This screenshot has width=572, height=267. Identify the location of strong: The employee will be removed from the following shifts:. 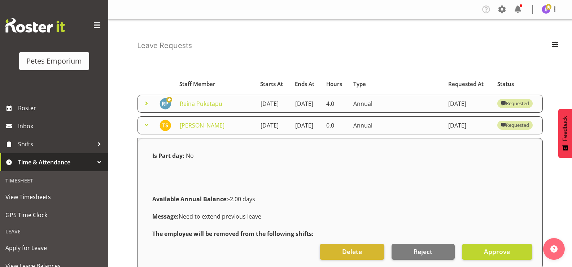
(233, 233).